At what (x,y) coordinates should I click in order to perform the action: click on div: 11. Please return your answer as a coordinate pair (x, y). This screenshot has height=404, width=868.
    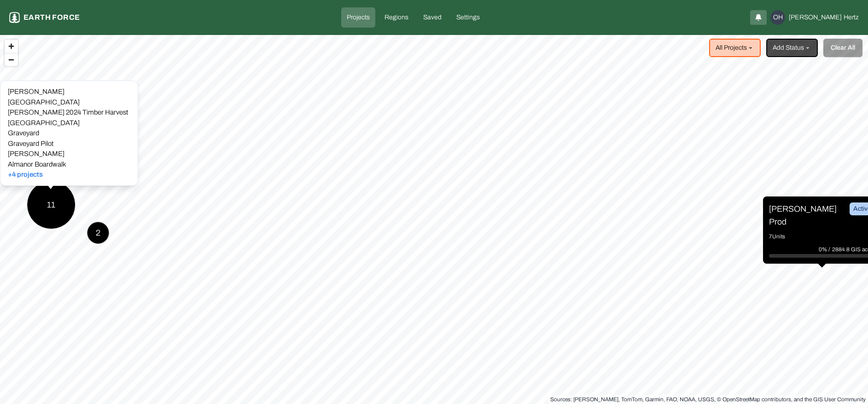
    Looking at the image, I should click on (51, 205).